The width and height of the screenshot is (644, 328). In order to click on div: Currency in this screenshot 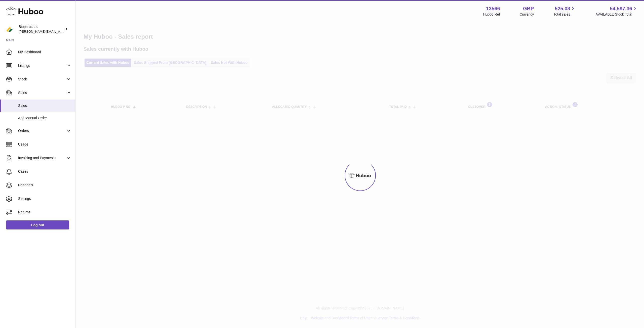, I will do `click(527, 15)`.